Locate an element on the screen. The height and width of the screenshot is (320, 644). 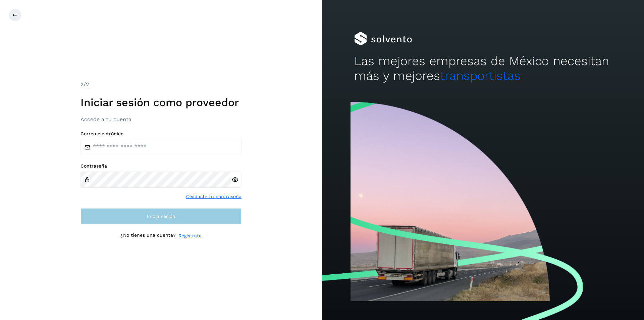
span: transportistas is located at coordinates (480, 76).